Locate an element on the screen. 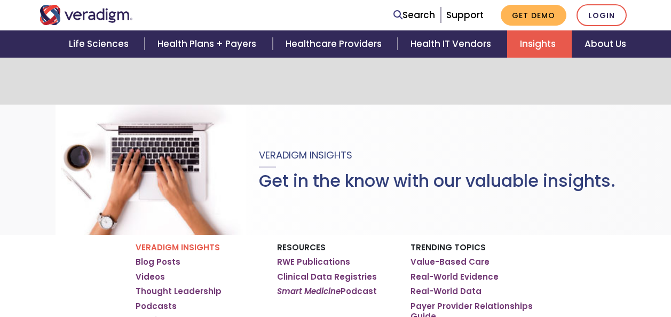 The image size is (671, 317). a: Blog Posts is located at coordinates (158, 262).